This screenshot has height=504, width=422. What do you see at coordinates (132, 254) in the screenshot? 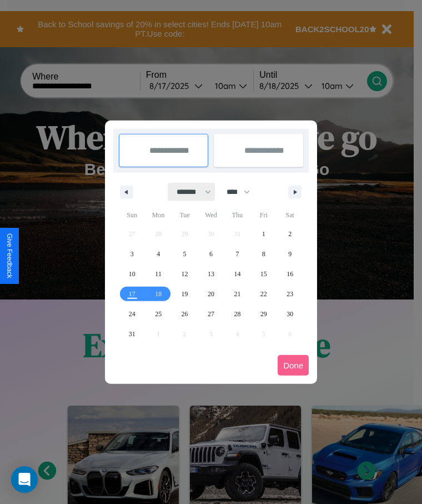
I see `span: 3` at bounding box center [132, 254].